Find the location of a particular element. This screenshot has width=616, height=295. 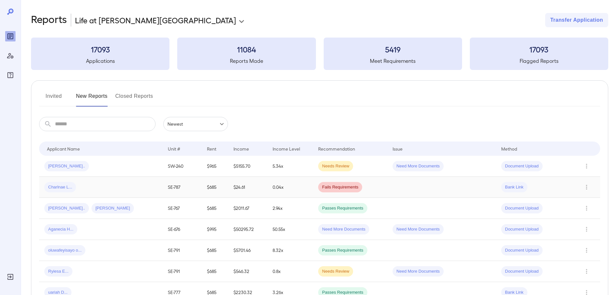

td: $965 is located at coordinates (215, 166).